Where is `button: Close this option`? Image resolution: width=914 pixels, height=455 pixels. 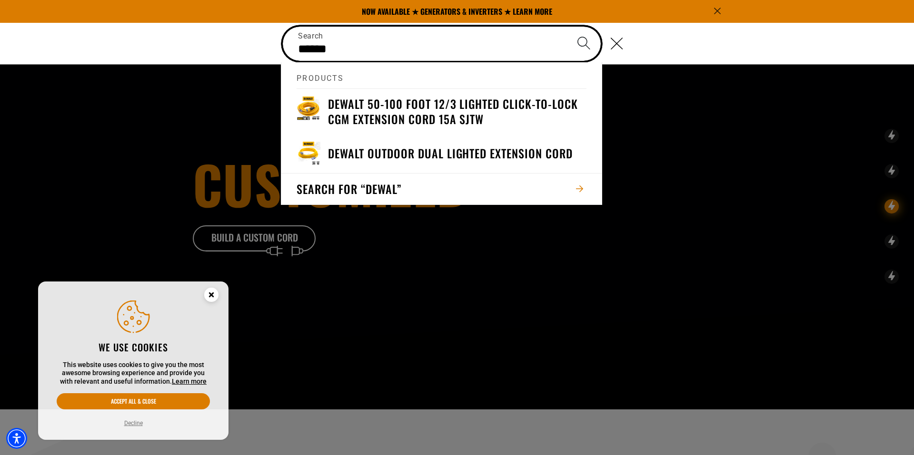
button: Close this option is located at coordinates (211, 296).